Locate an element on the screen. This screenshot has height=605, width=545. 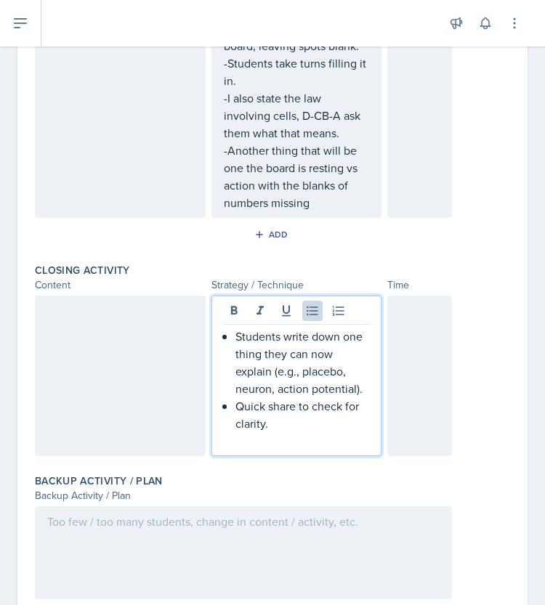
div: Strategy / Technique is located at coordinates (296, 285).